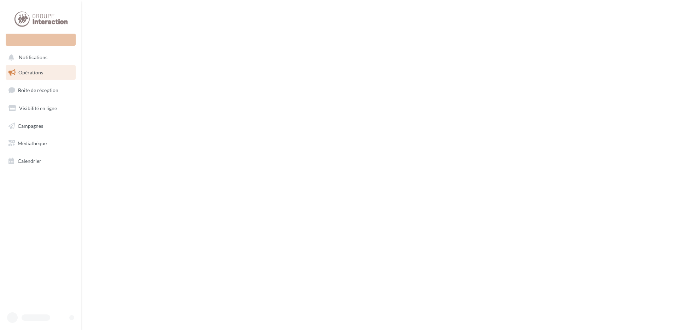  What do you see at coordinates (29, 161) in the screenshot?
I see `span: Calendrier` at bounding box center [29, 161].